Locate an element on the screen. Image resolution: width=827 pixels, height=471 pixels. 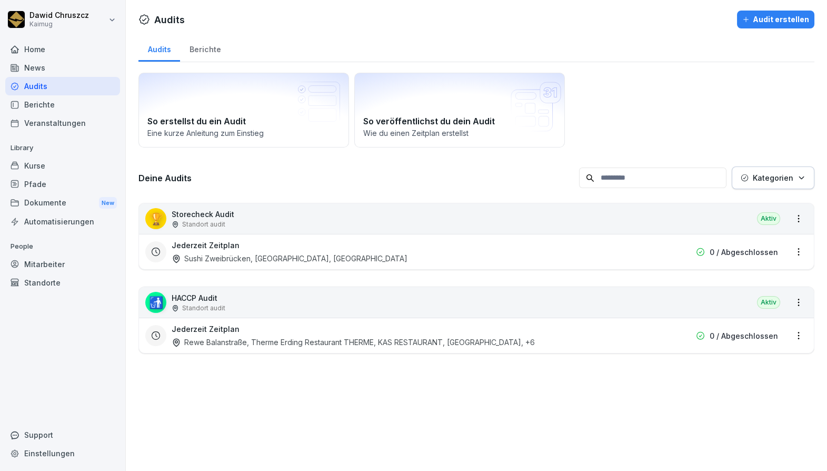
a: Standorte is located at coordinates (63, 282).